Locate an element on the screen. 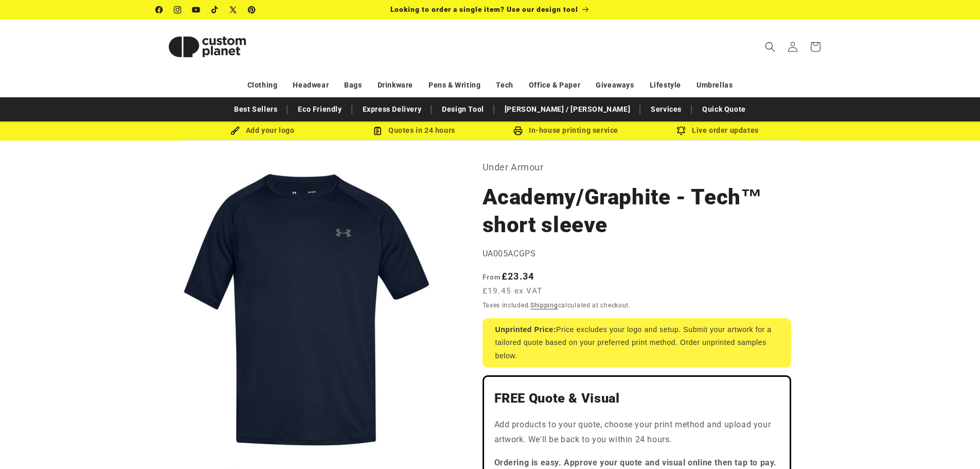 This screenshot has width=980, height=469. div: Taxes included. calculated at checkout. is located at coordinates (637, 305).